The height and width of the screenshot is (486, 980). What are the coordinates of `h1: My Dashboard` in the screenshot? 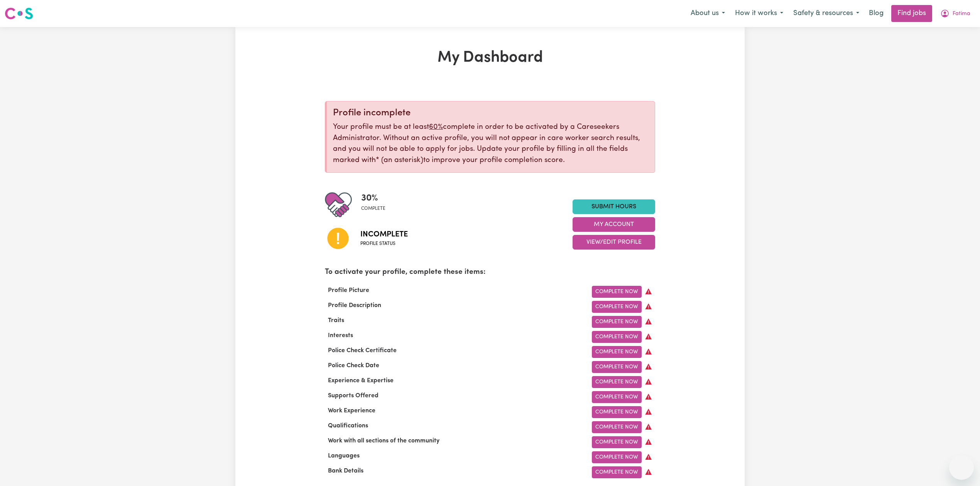 It's located at (490, 58).